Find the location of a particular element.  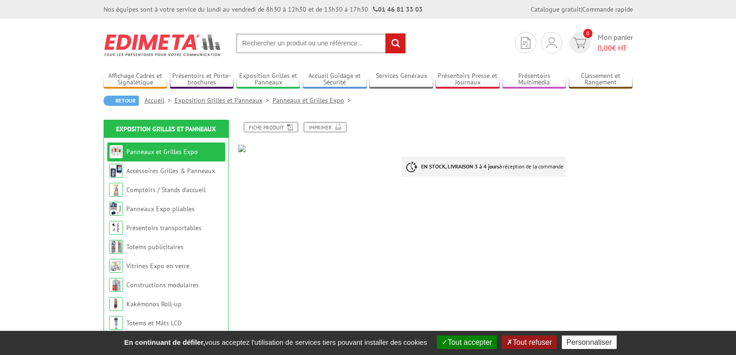

a: Fiche produit is located at coordinates (271, 127).